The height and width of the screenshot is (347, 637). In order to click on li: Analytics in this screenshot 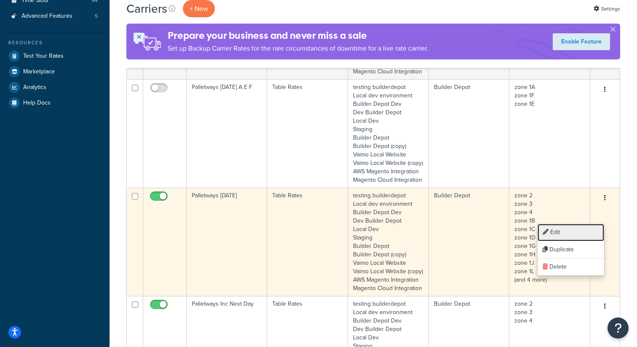, I will do `click(55, 87)`.